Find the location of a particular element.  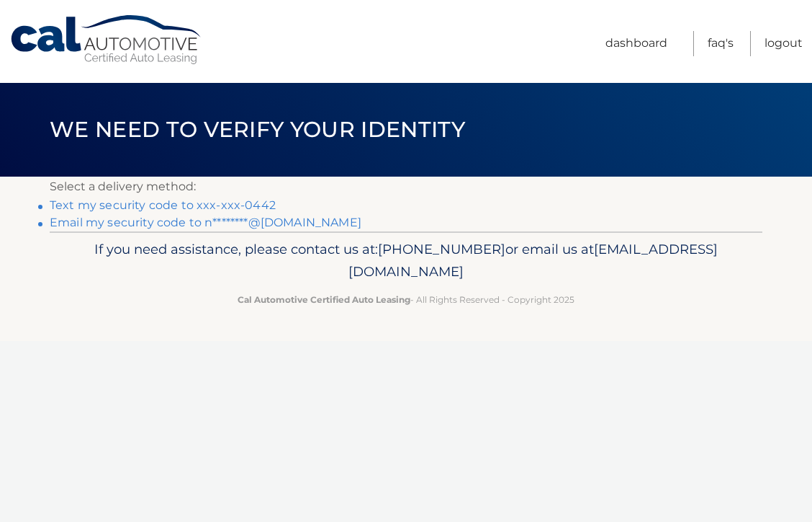

a: Dashboard is located at coordinates (636, 44).